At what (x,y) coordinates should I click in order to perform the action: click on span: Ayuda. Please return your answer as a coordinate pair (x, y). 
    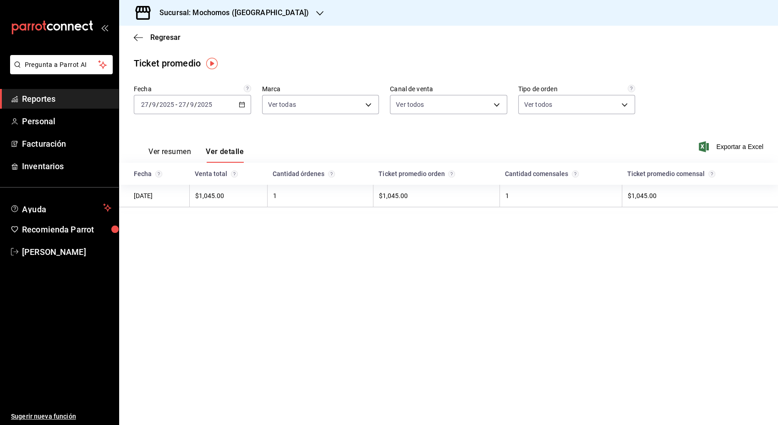
    Looking at the image, I should click on (60, 207).